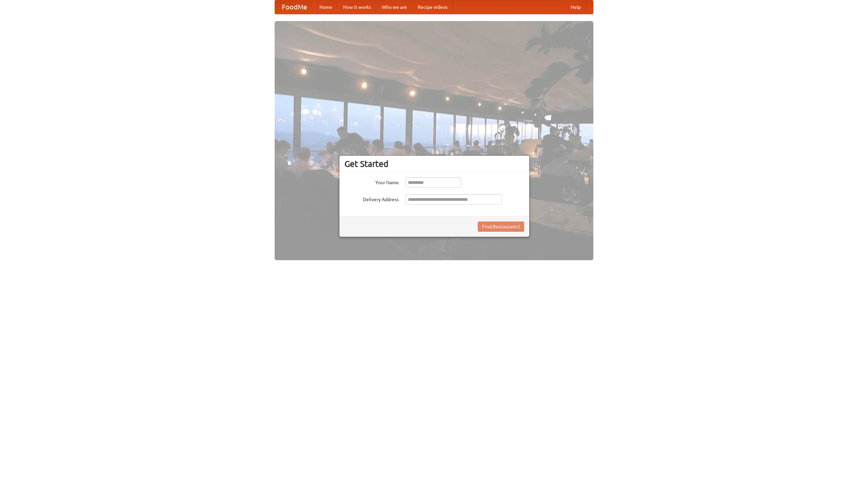  What do you see at coordinates (434, 164) in the screenshot?
I see `h3: Get Started` at bounding box center [434, 164].